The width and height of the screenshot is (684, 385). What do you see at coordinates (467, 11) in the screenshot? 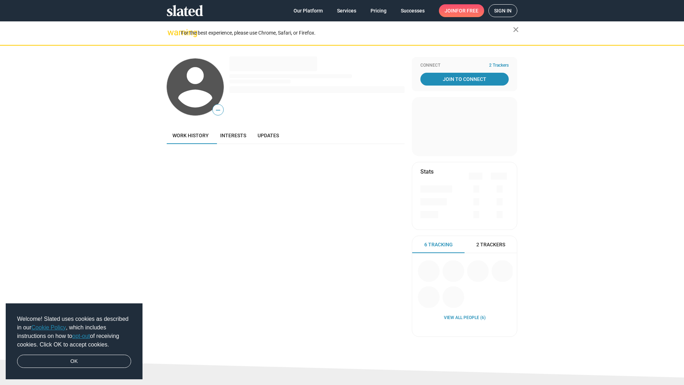
I see `span: for free` at bounding box center [467, 11].